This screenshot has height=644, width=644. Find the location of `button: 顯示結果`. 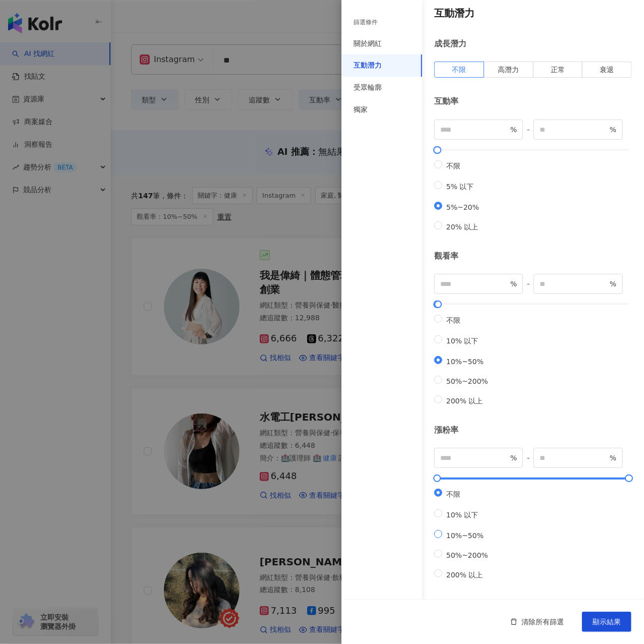

button: 顯示結果 is located at coordinates (607, 622).